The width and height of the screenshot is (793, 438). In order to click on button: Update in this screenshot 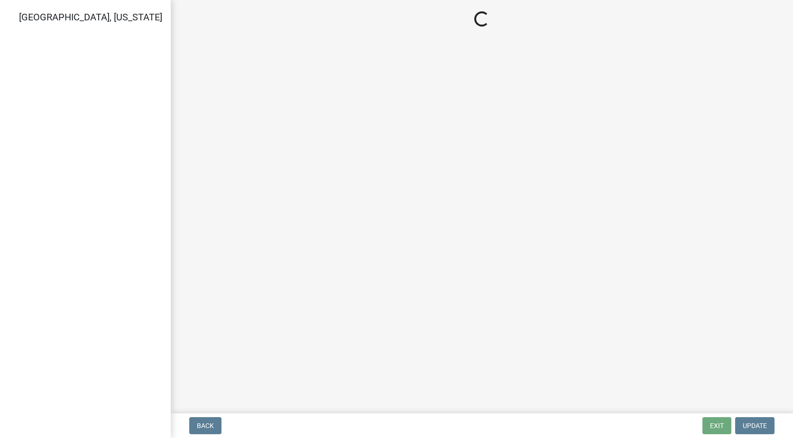, I will do `click(754, 426)`.